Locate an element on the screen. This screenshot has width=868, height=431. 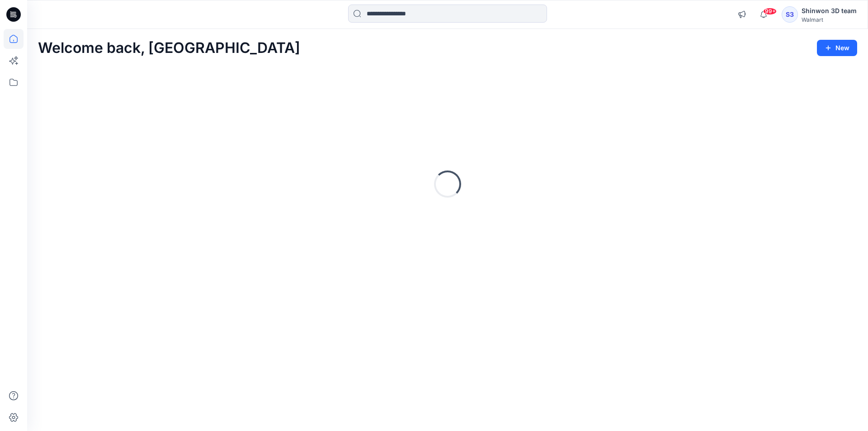
button: New is located at coordinates (837, 48).